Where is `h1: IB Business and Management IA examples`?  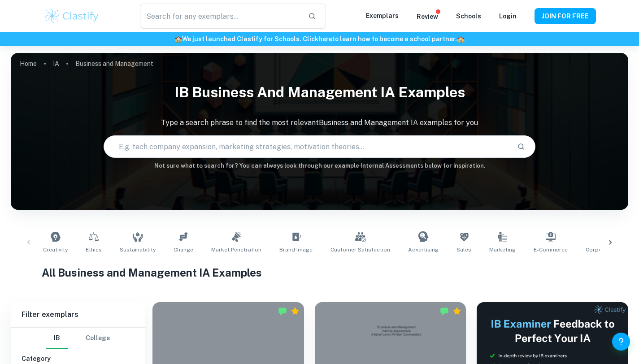
h1: IB Business and Management IA examples is located at coordinates (319, 93).